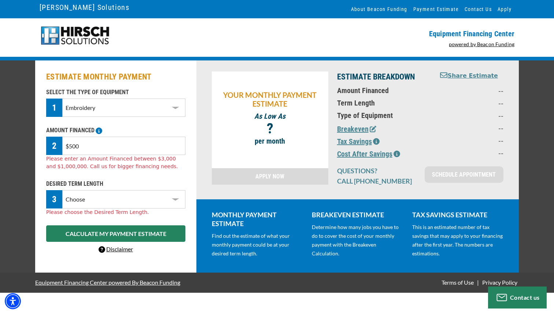 This screenshot has height=314, width=554. Describe the element at coordinates (464, 174) in the screenshot. I see `a: SCHEDULE APPOINTMENT` at that location.